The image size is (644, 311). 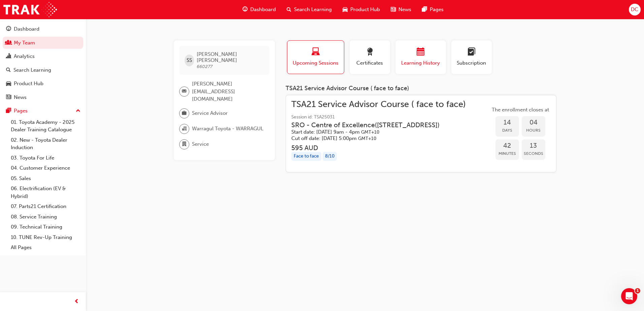 I want to click on span: Learning History, so click(x=421, y=63).